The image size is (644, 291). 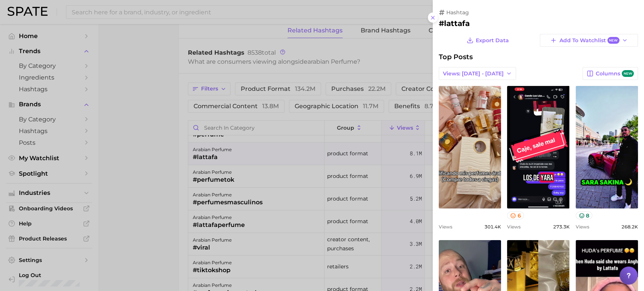 What do you see at coordinates (492, 41) in the screenshot?
I see `span: Export Data` at bounding box center [492, 41].